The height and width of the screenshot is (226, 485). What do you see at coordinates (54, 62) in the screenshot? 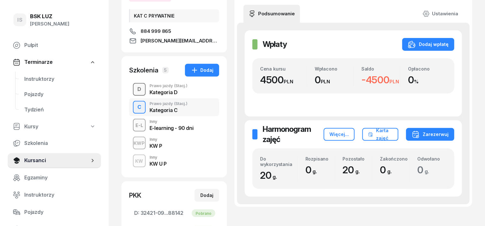
I see `a: Terminarze` at bounding box center [54, 62].